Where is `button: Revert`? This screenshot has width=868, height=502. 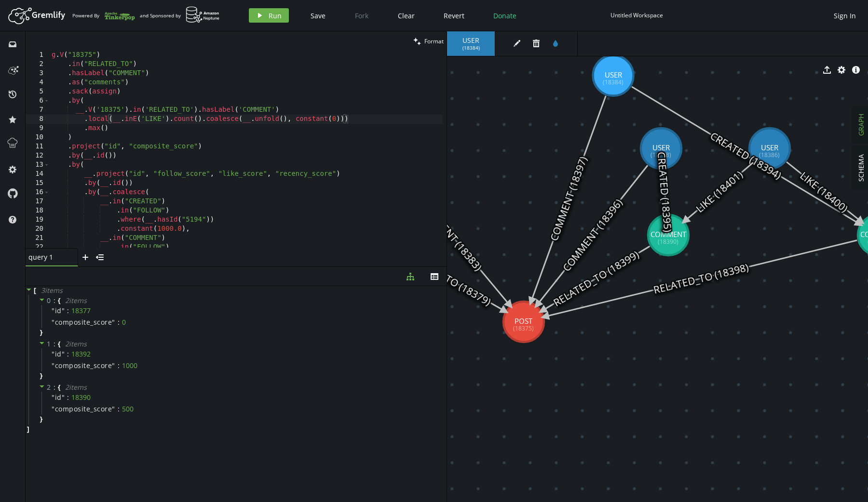 button: Revert is located at coordinates (454, 15).